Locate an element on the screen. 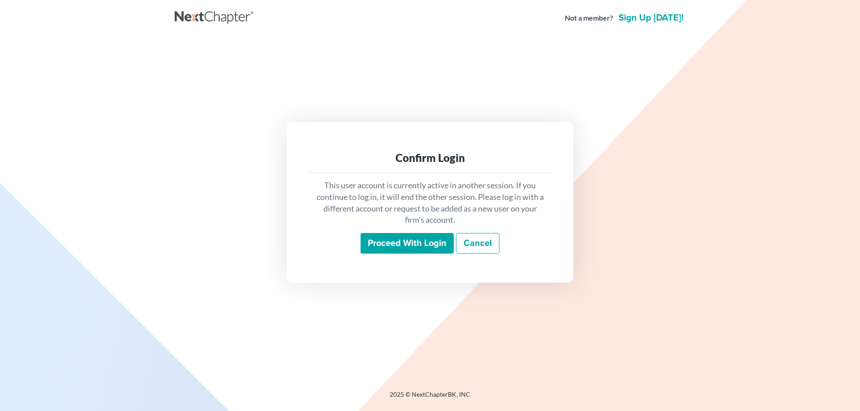  strong: Not a member? is located at coordinates (589, 18).